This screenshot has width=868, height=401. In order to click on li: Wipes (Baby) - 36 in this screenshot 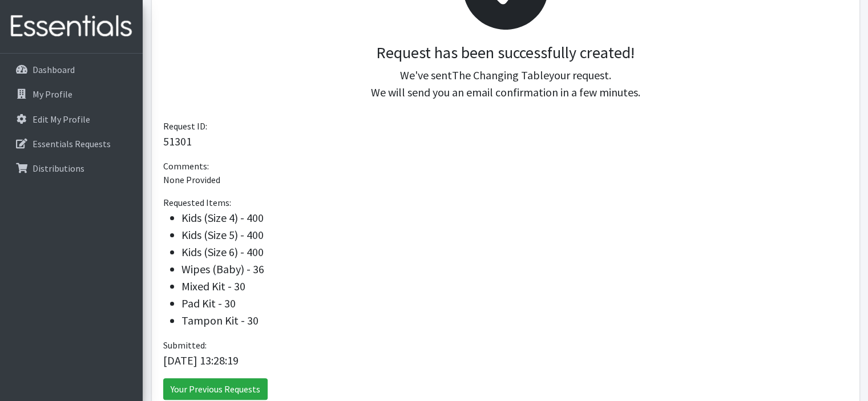, I will do `click(515, 270)`.